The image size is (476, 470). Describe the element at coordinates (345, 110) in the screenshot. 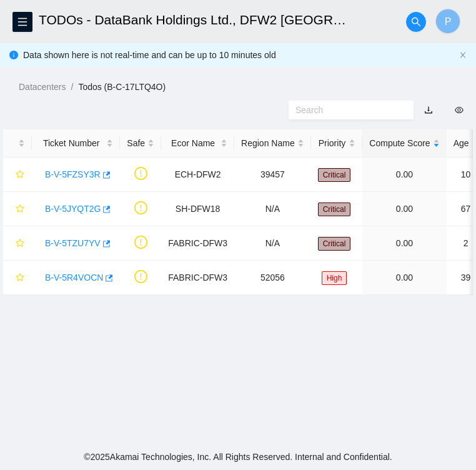

I see `input: Search` at that location.